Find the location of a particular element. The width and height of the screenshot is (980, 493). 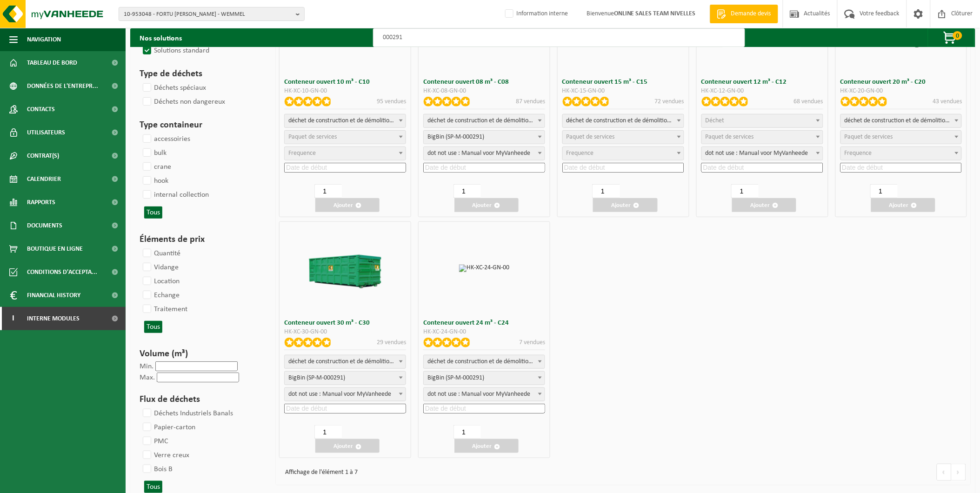

label: Vidange is located at coordinates (159, 268).